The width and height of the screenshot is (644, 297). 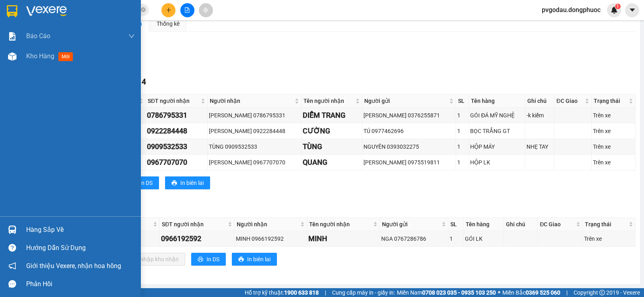 I want to click on img: solution-icon, so click(x=12, y=36).